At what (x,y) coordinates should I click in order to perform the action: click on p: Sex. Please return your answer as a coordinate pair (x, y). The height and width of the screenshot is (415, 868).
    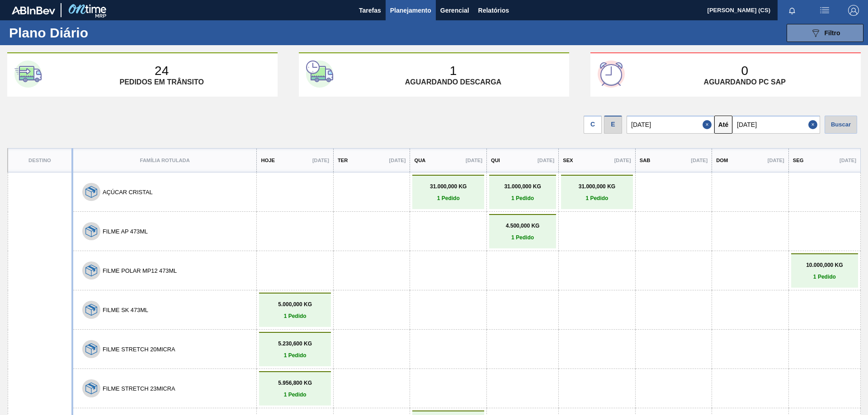
    Looking at the image, I should click on (568, 161).